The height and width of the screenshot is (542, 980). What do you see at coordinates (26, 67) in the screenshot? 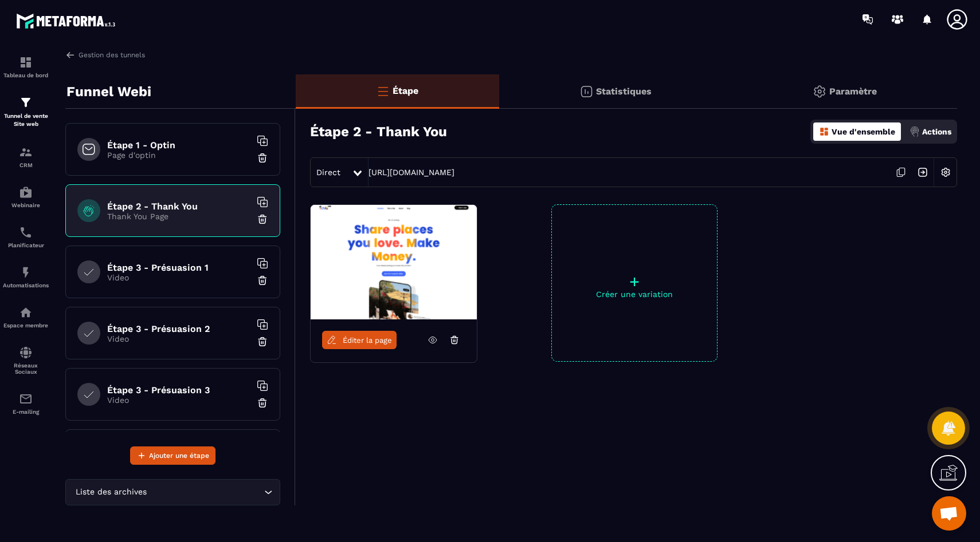
I see `a: formationformationTableau de bord` at bounding box center [26, 67].